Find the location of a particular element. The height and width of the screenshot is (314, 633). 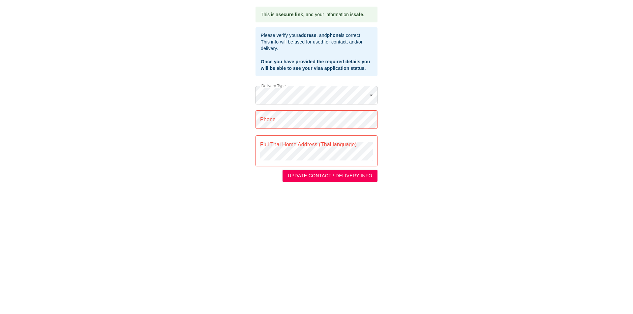

b: safe is located at coordinates (358, 15).